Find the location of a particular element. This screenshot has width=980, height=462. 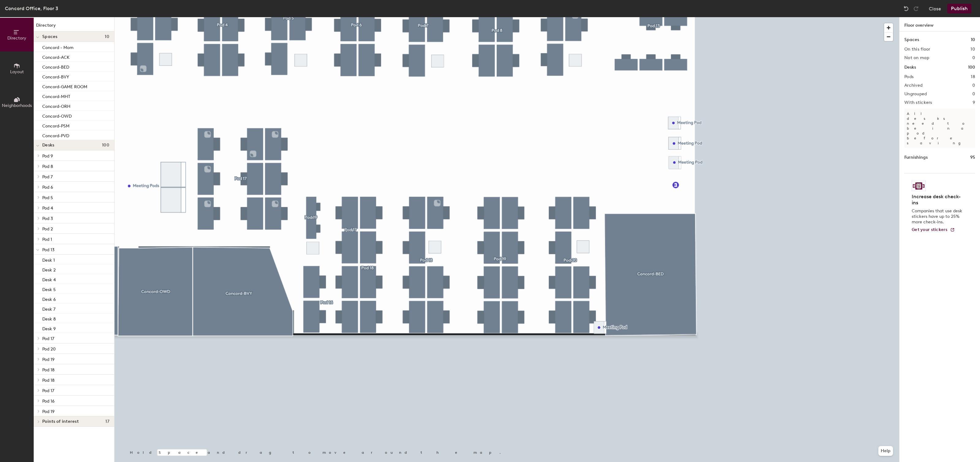

button: Publish is located at coordinates (959, 9).